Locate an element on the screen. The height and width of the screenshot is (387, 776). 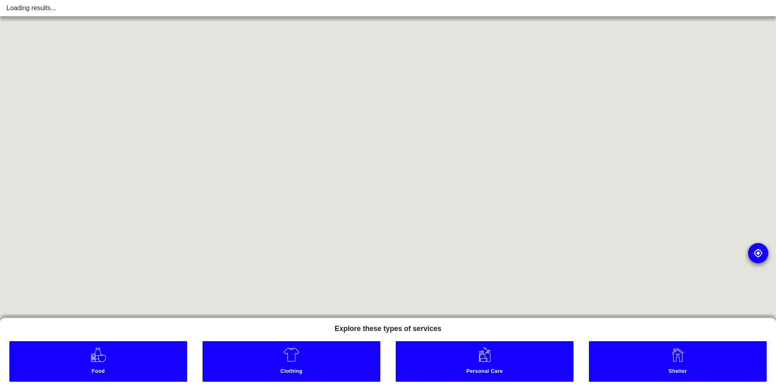
a: Personal Care is located at coordinates (485, 362).